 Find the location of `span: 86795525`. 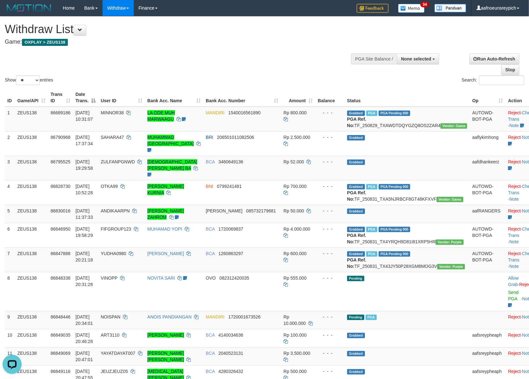

span: 86795525 is located at coordinates (61, 162).